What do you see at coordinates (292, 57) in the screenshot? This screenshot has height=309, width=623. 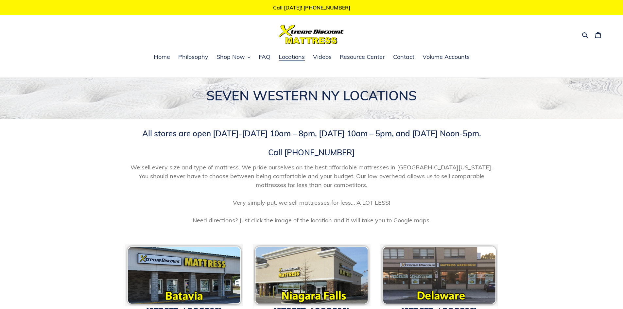 I see `span: Locations` at bounding box center [292, 57].